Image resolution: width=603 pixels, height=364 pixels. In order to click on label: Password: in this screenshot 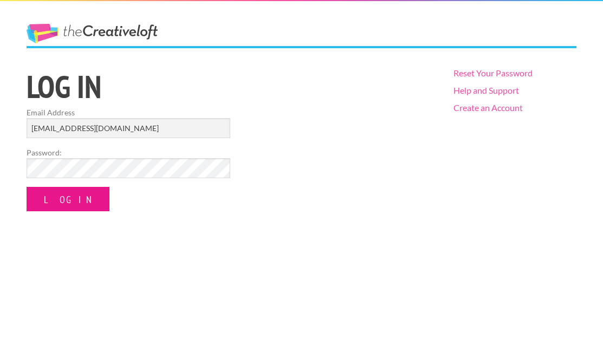, I will do `click(128, 152)`.